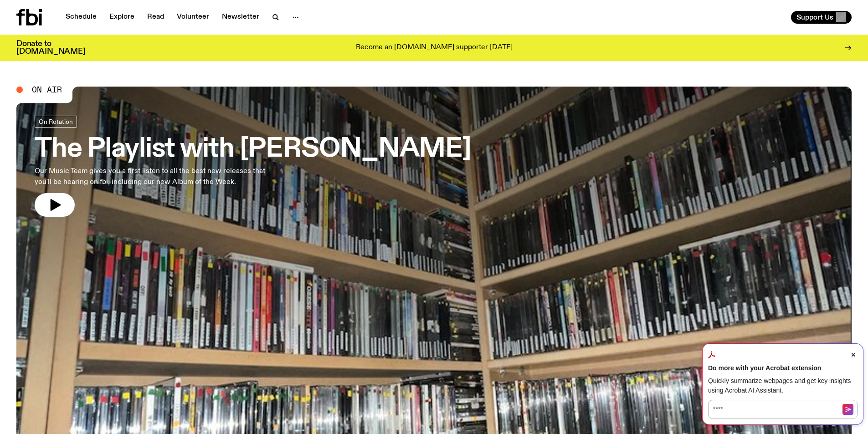 This screenshot has height=434, width=868. What do you see at coordinates (814, 17) in the screenshot?
I see `span: Support Us` at bounding box center [814, 17].